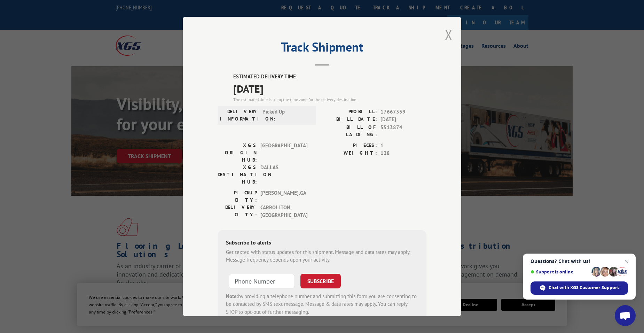 The image size is (644, 333). I want to click on div: Get texted with status updates for this shipment. Message and data rates may apply. Message frequ..., so click(322, 255).